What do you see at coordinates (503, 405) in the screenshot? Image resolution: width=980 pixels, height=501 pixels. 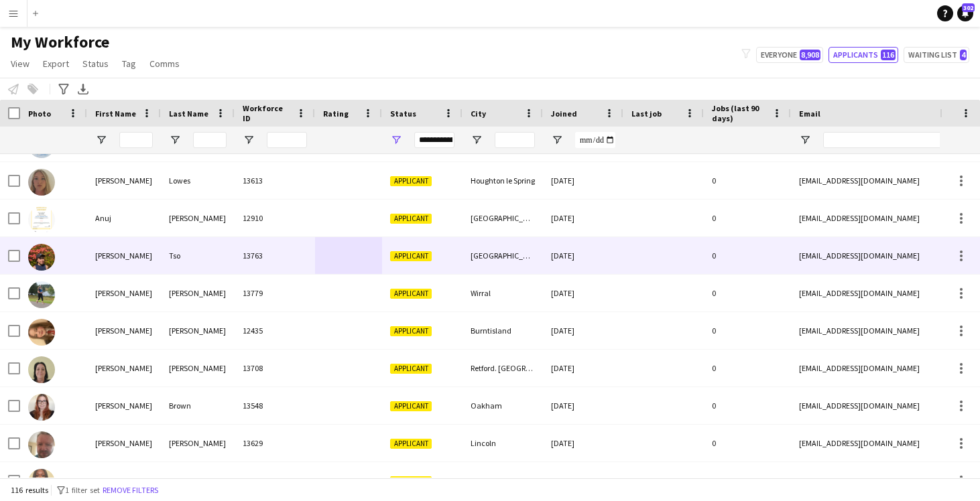 I see `div: Oakham` at bounding box center [503, 405].